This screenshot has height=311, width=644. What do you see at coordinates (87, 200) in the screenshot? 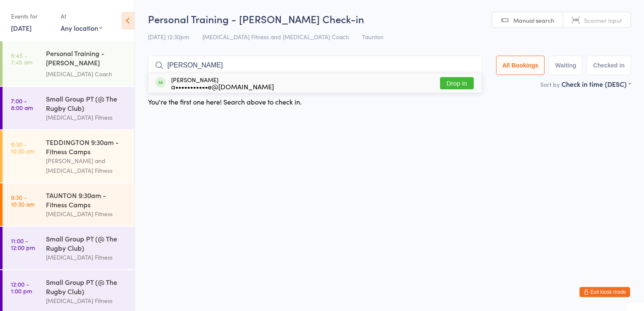
I see `div: TAUNTON 9:30am - Fitness Camps` at bounding box center [87, 200].